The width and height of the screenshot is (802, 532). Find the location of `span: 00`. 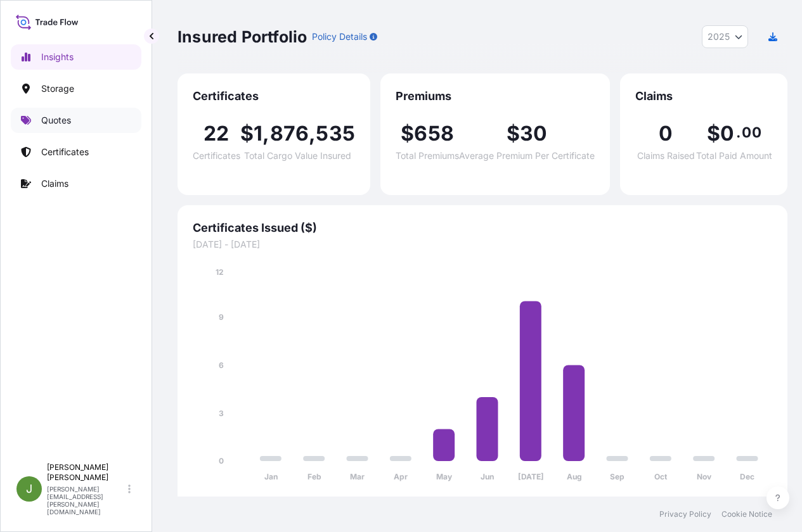

span: 00 is located at coordinates (751, 133).